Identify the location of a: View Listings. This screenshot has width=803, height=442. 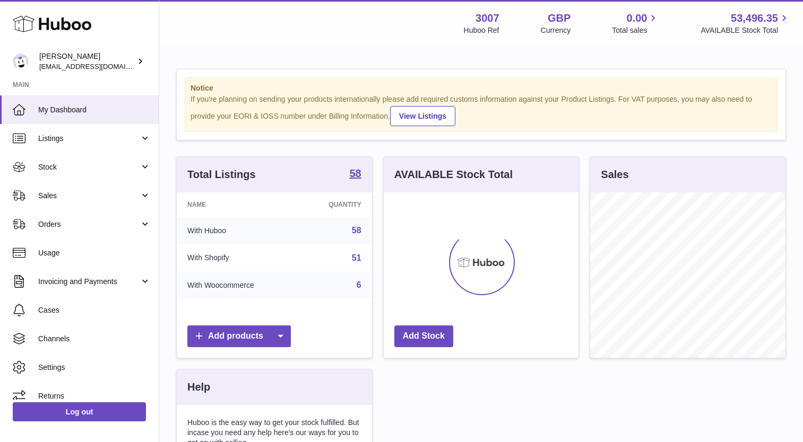
(422, 116).